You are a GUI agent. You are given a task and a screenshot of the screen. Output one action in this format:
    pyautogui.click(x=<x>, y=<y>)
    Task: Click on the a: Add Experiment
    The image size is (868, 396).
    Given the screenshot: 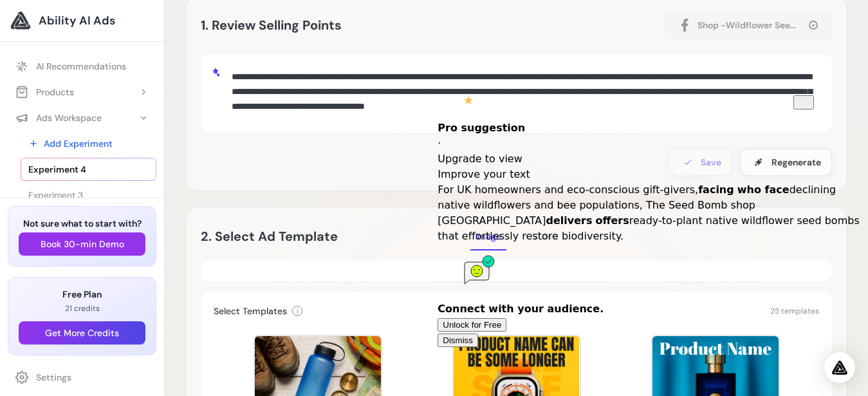 What is the action you would take?
    pyautogui.click(x=88, y=144)
    